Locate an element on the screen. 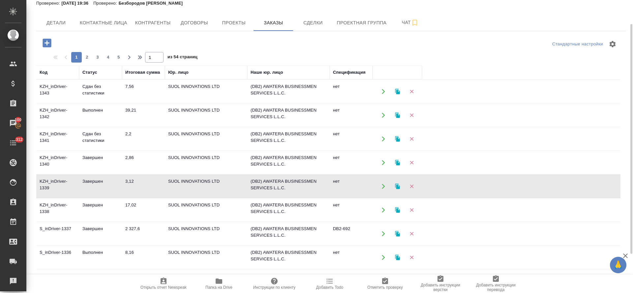 The height and width of the screenshot is (293, 633). td: 2 327,6 is located at coordinates (143, 234).